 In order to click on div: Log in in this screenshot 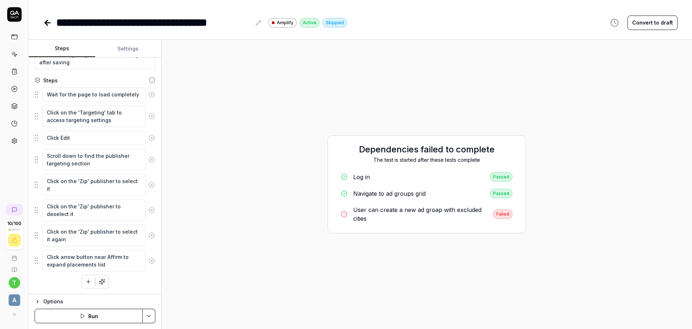, I will do `click(362, 177)`.